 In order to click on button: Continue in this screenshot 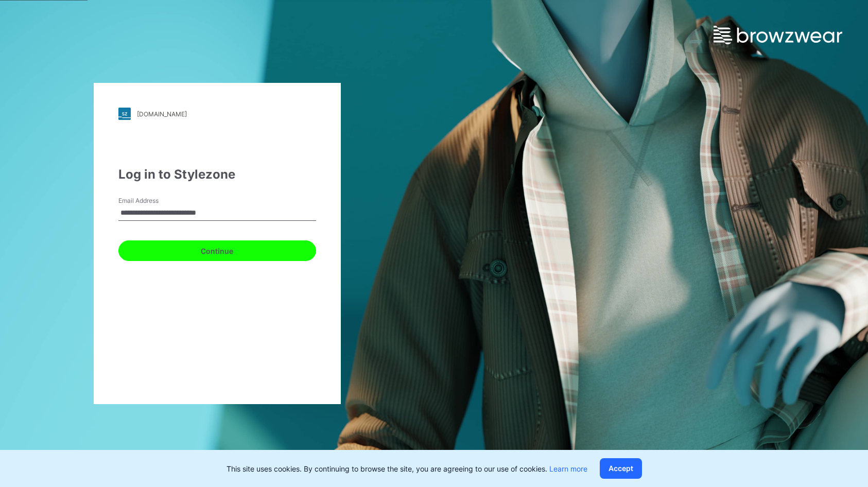, I will do `click(218, 251)`.